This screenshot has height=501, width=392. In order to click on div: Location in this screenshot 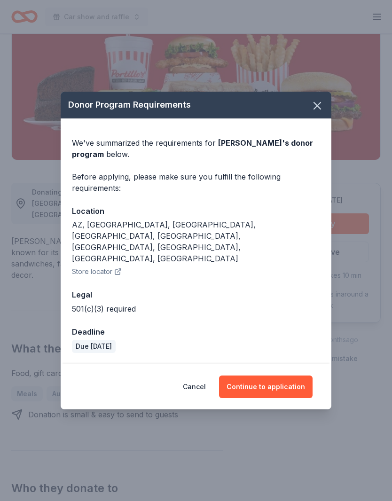, I will do `click(196, 211)`.